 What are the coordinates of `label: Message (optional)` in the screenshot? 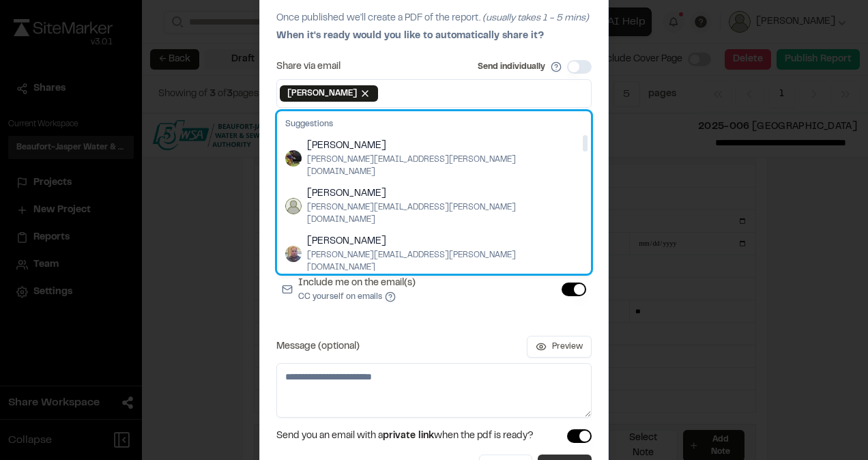 It's located at (318, 347).